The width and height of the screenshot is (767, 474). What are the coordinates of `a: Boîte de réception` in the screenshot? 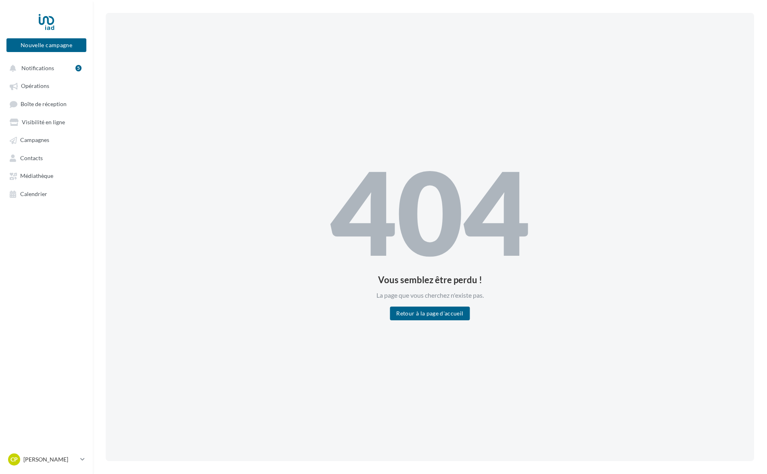 It's located at (46, 104).